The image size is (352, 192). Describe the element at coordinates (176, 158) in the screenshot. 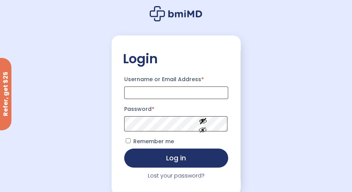

I see `button: Log in` at that location.